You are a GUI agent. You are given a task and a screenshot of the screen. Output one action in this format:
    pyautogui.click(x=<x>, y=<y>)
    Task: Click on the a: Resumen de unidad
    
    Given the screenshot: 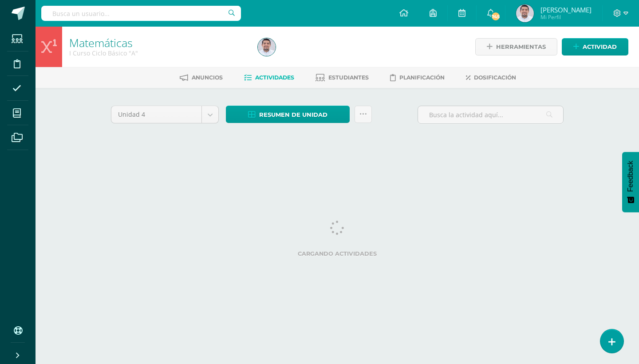 What is the action you would take?
    pyautogui.click(x=288, y=114)
    